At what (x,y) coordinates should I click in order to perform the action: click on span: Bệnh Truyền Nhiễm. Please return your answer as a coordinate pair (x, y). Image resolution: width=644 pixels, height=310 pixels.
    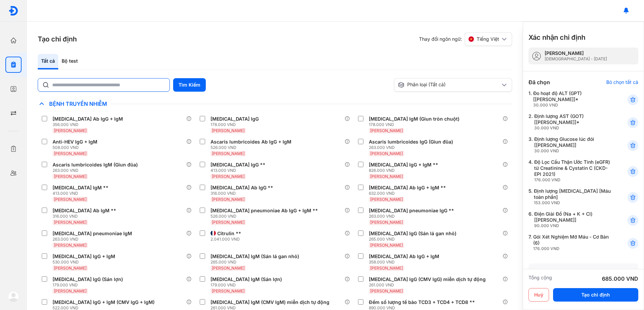
    Looking at the image, I should click on (78, 104).